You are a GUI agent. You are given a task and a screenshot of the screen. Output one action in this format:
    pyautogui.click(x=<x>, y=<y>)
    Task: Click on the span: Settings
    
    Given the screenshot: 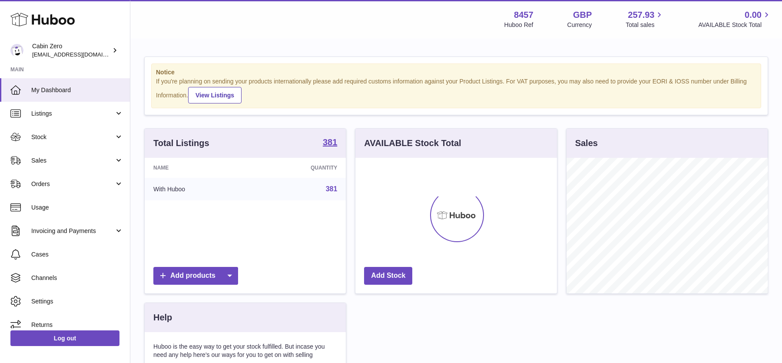 What is the action you would take?
    pyautogui.click(x=77, y=301)
    